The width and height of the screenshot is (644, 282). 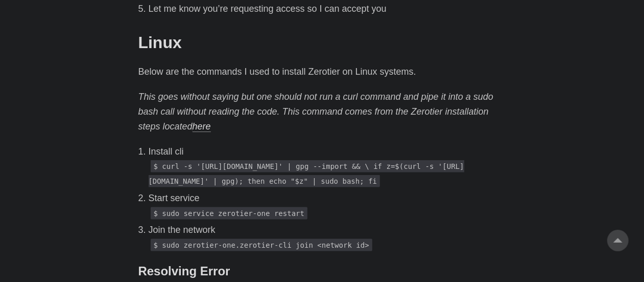 I want to click on em: This goes without saying but one should not run a curl command and pipe it into a sudo bash call ..., so click(x=316, y=111).